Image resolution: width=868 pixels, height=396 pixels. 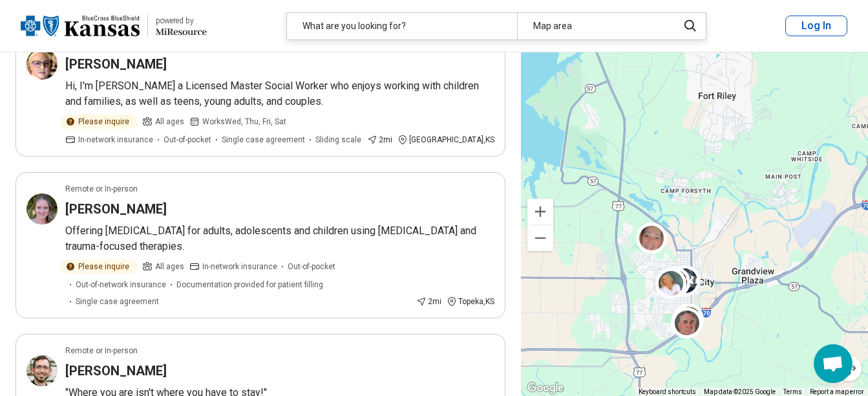 What do you see at coordinates (833, 364) in the screenshot?
I see `div: Open chat` at bounding box center [833, 364].